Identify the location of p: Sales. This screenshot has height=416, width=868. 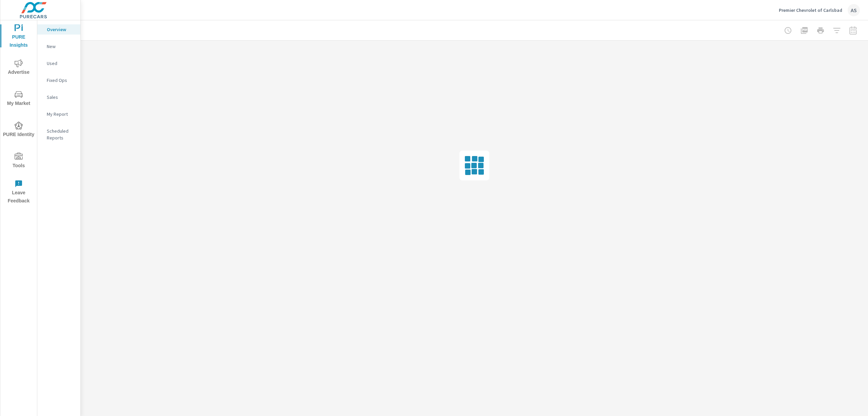
(61, 97).